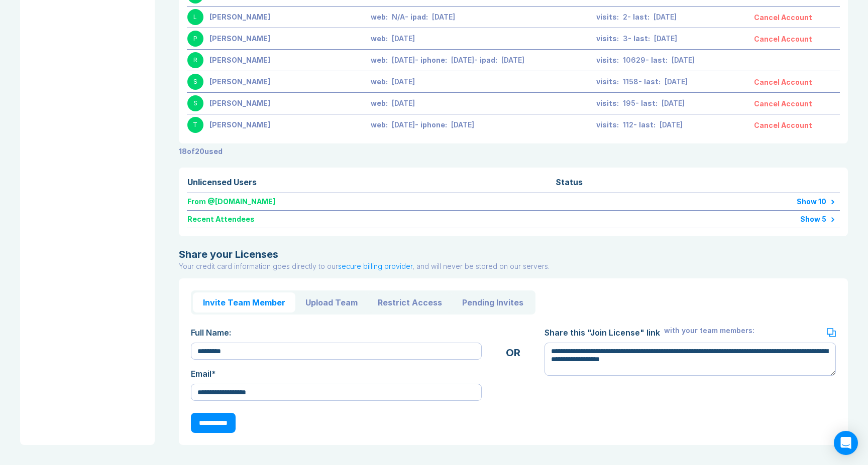  What do you see at coordinates (753, 202) in the screenshot?
I see `div: Show 10` at bounding box center [753, 202].